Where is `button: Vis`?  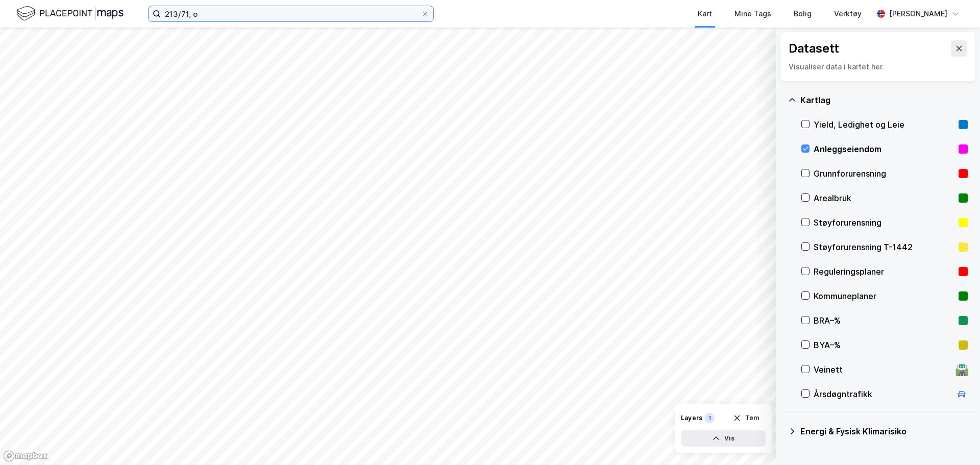
button: Vis is located at coordinates (724, 439).